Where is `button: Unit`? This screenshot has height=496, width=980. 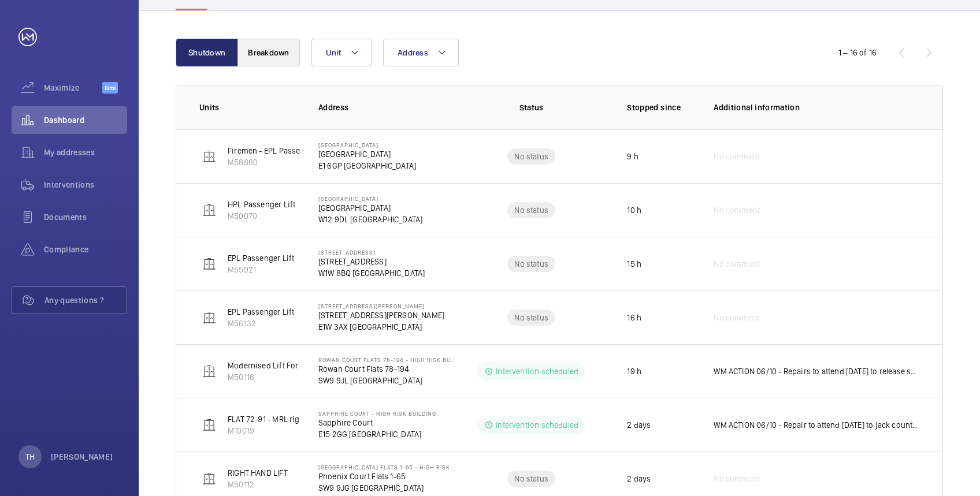 button: Unit is located at coordinates (342, 53).